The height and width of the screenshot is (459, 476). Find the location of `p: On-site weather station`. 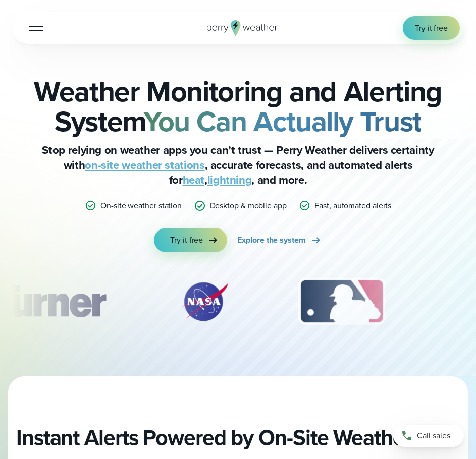

p: On-site weather station is located at coordinates (141, 205).